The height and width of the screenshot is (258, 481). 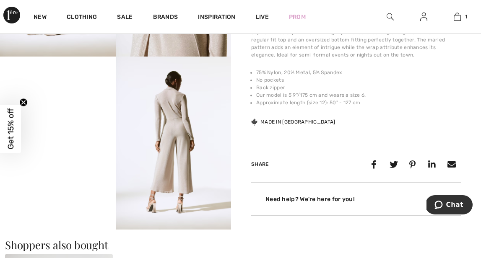 What do you see at coordinates (166, 18) in the screenshot?
I see `a: Brands` at bounding box center [166, 18].